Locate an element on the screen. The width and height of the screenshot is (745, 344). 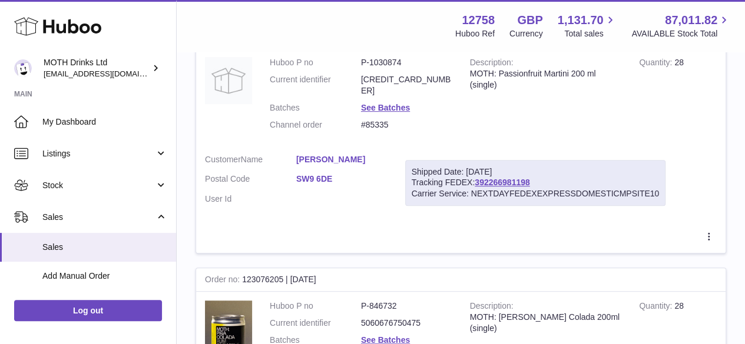
span: 1,131.70 is located at coordinates (580, 20).